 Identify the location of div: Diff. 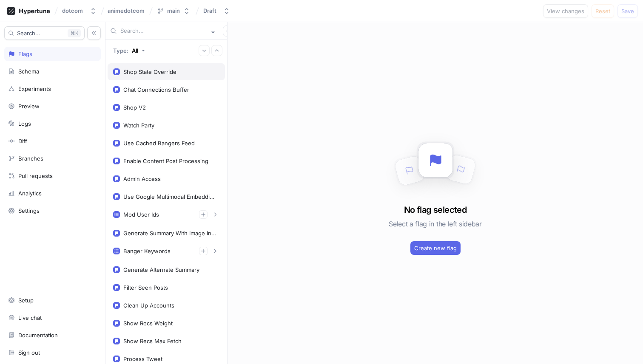
(22, 141).